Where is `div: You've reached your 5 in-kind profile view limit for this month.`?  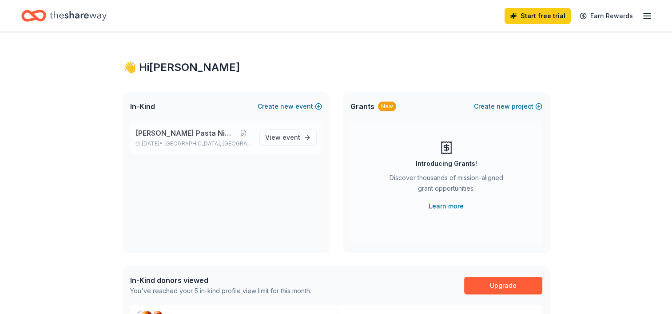 div: You've reached your 5 in-kind profile view limit for this month. is located at coordinates (221, 291).